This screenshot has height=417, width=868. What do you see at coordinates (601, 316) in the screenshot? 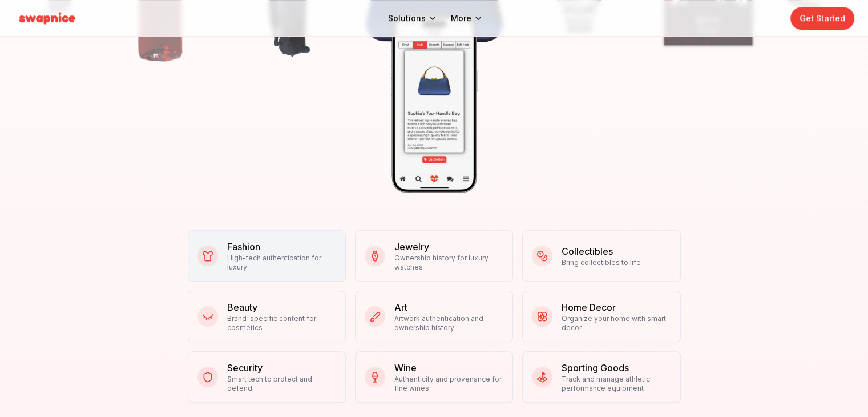
I see `button: Home DecorOrganize your home with smart decor` at bounding box center [601, 316].